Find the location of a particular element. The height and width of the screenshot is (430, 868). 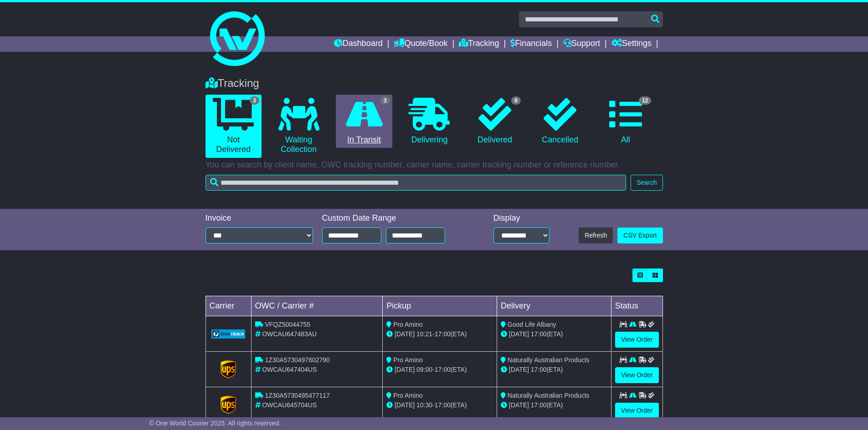

a: Dashboard is located at coordinates (358, 44).